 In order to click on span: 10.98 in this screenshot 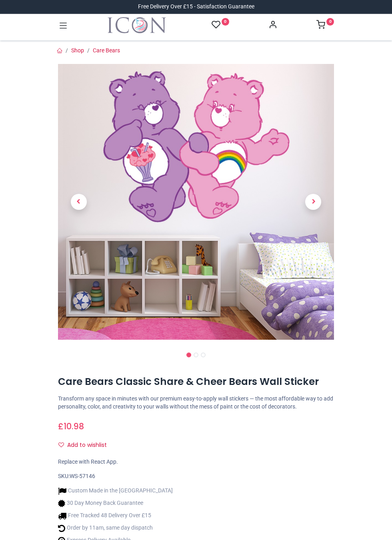, I will do `click(74, 426)`.